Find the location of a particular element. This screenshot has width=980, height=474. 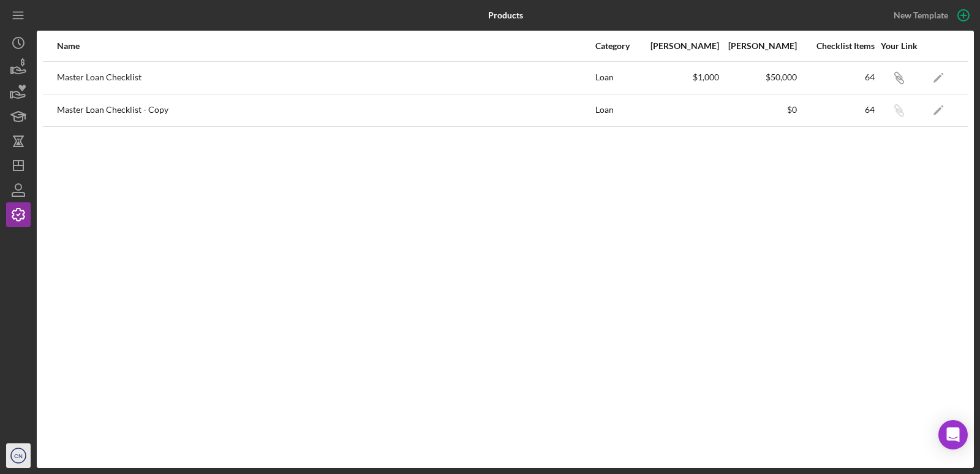

div: $0 is located at coordinates (758, 110).